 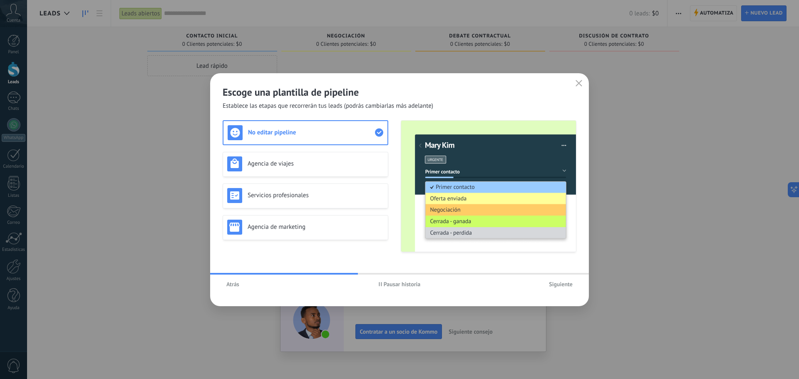 I want to click on h3: Agencia de viajes, so click(x=316, y=164).